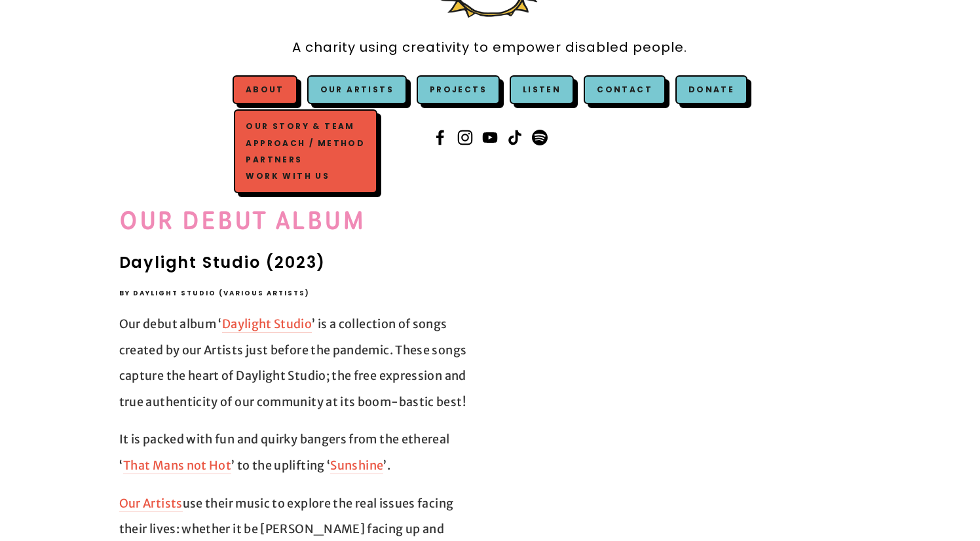 The width and height of the screenshot is (980, 541). I want to click on a: Approach / Method, so click(305, 143).